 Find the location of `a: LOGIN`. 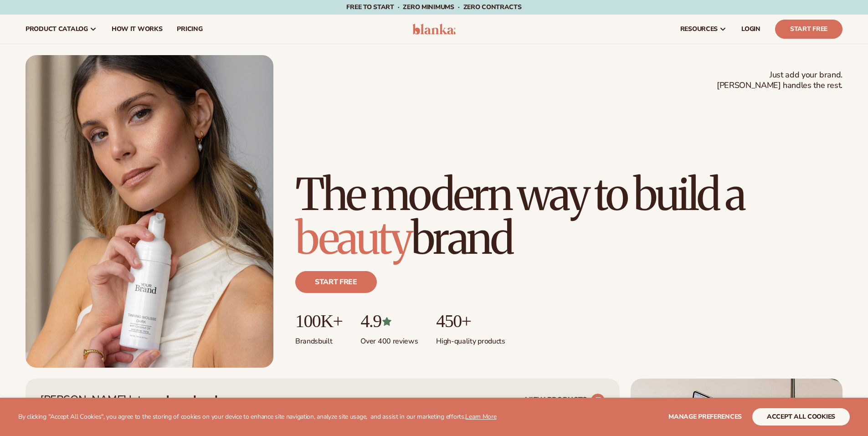

a: LOGIN is located at coordinates (751, 29).